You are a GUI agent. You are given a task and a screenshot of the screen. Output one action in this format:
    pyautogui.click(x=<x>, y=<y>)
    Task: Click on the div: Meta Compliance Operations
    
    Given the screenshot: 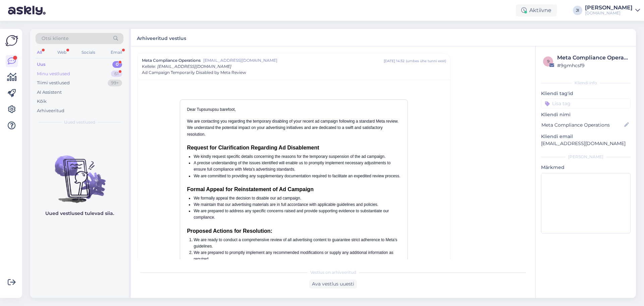 What is the action you would take?
    pyautogui.click(x=593, y=58)
    